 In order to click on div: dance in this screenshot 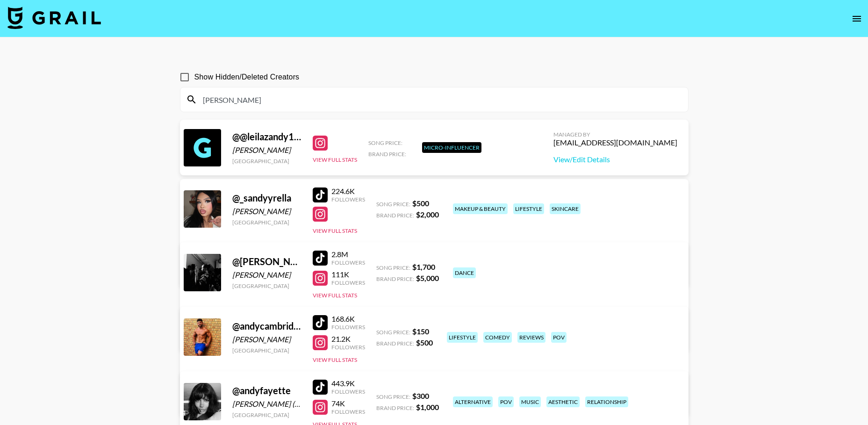, I will do `click(464, 273)`.